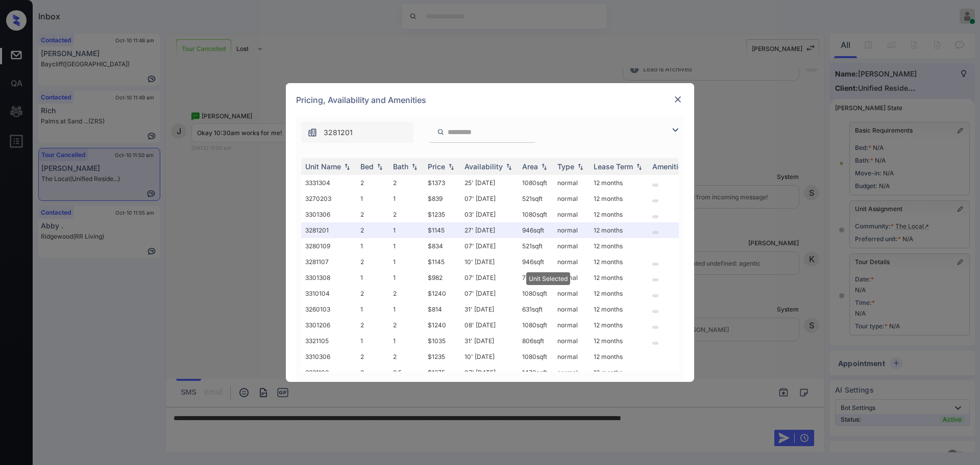 The width and height of the screenshot is (980, 465). I want to click on td: 3310104, so click(329, 294).